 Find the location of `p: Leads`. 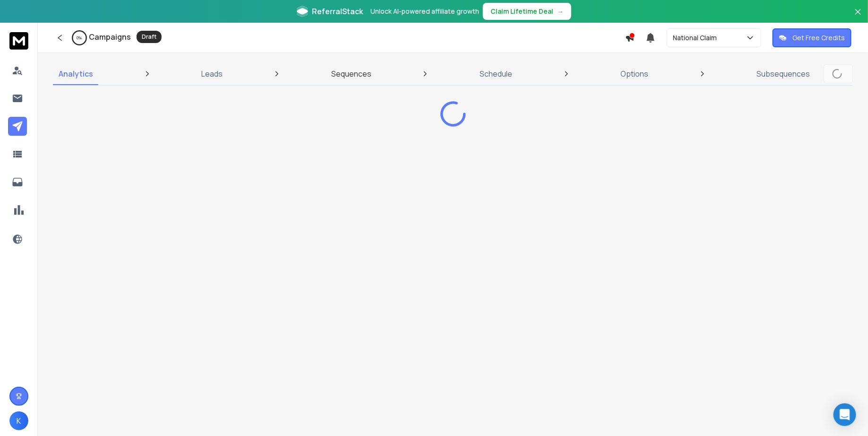

p: Leads is located at coordinates (212, 74).